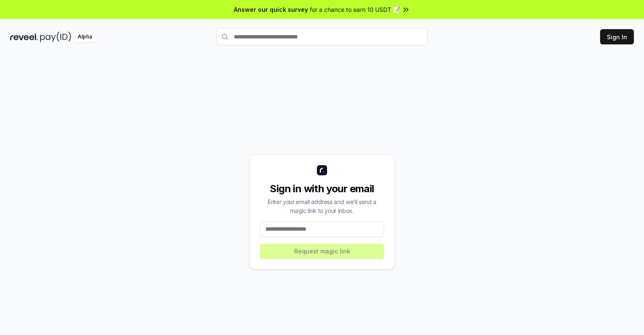 Image resolution: width=644 pixels, height=335 pixels. I want to click on div: Enter your email address and we’ll send a magic link to your inbox., so click(322, 206).